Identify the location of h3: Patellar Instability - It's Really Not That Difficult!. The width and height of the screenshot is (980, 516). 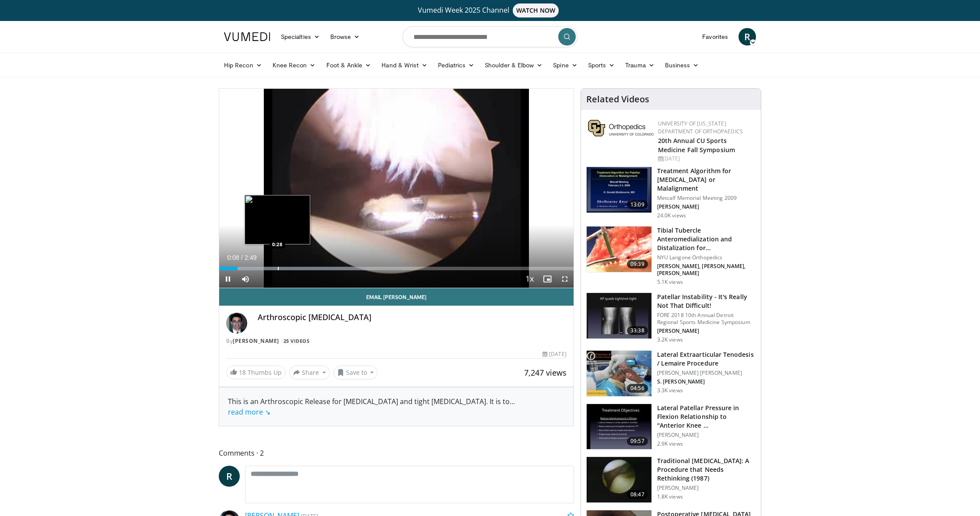
(706, 301).